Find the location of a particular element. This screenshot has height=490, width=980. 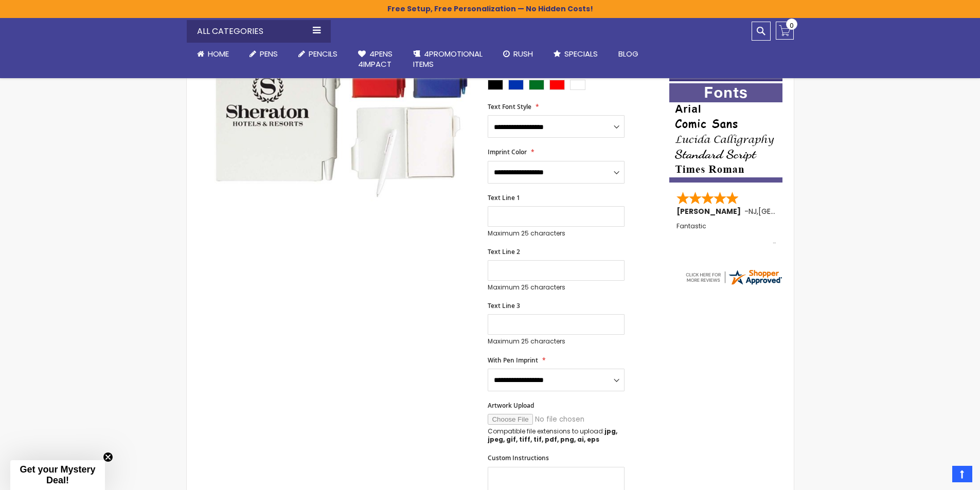

a: 4PROMOTIONALITEMS is located at coordinates (448, 59).